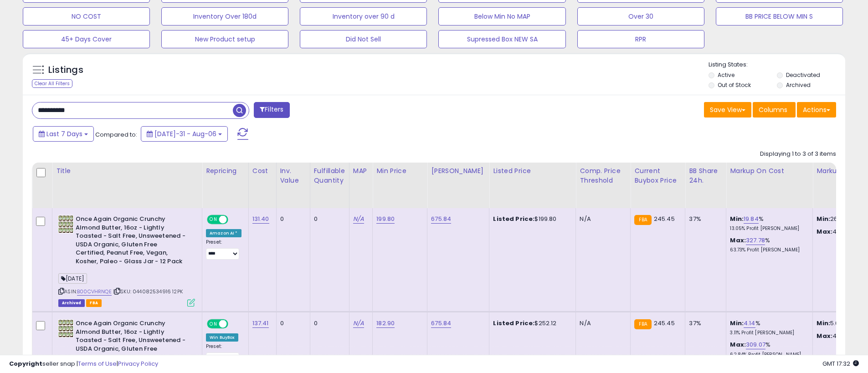 This screenshot has height=373, width=868. Describe the element at coordinates (756, 345) in the screenshot. I see `a: 309.07` at that location.